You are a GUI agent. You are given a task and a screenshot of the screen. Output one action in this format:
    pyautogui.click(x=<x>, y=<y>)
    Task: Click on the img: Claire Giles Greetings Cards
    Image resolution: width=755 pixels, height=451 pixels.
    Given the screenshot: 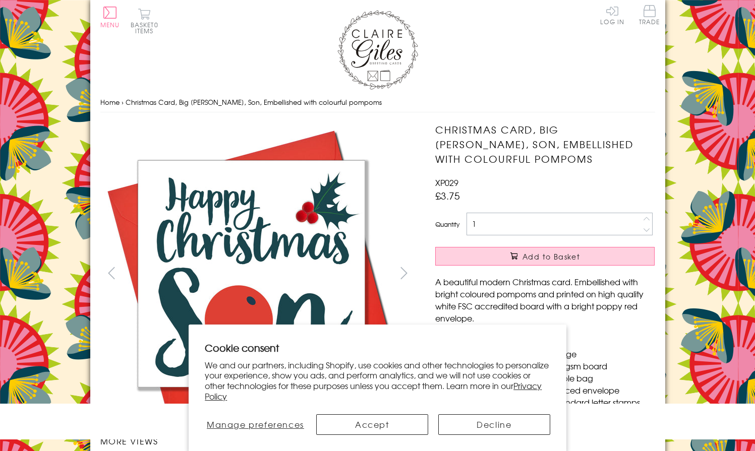 What is the action you would take?
    pyautogui.click(x=378, y=50)
    